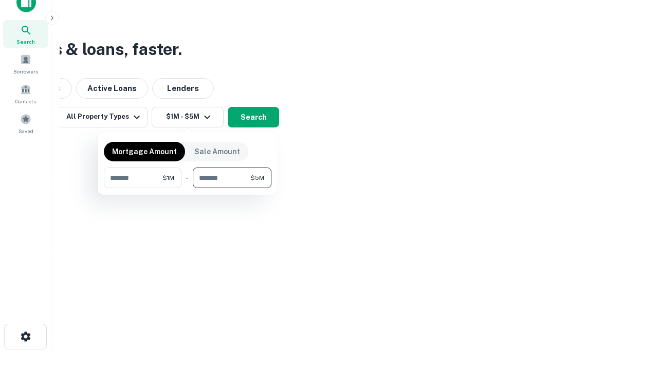  I want to click on p: Mortgage Amount, so click(144, 152).